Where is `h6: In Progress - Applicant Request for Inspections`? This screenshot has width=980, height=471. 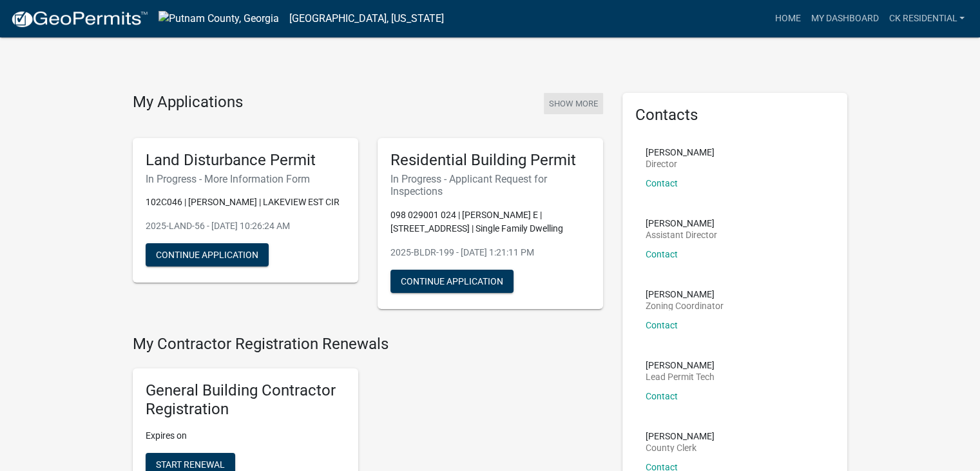 h6: In Progress - Applicant Request for Inspections is located at coordinates (491, 185).